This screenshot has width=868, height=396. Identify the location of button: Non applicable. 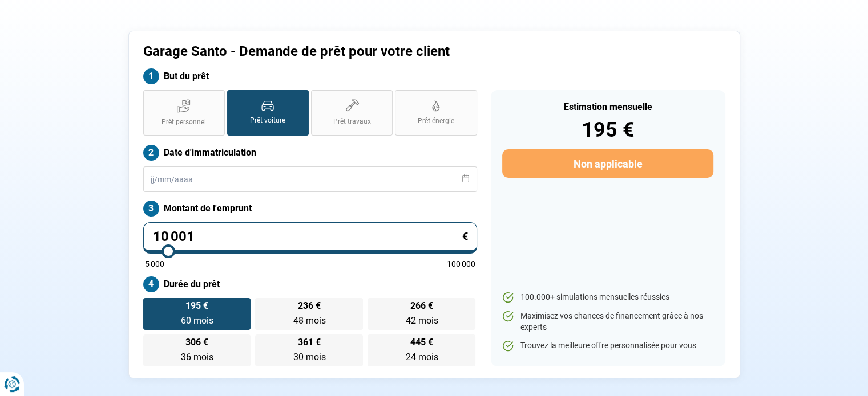
(607, 164).